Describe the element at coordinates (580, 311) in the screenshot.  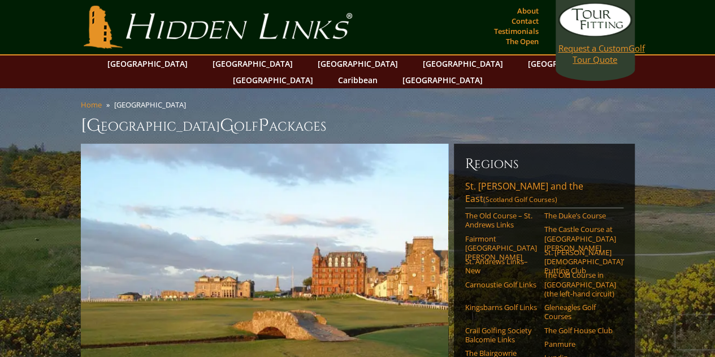
I see `a: Gleneagles Golf Courses` at that location.